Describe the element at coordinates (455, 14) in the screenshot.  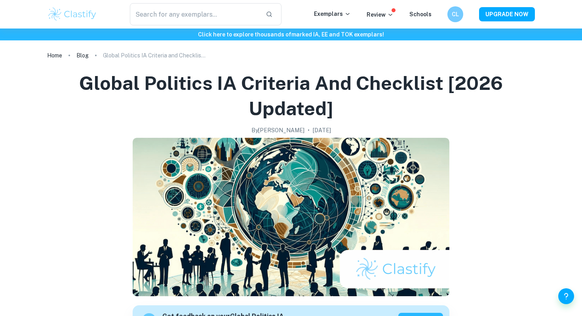
I see `button: CL` at that location.